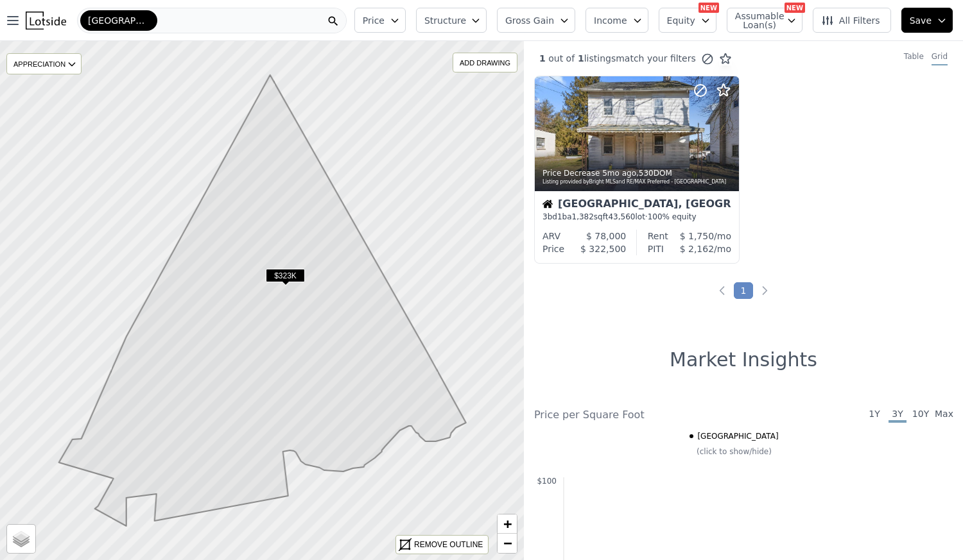 The image size is (963, 560). Describe the element at coordinates (765, 20) in the screenshot. I see `button: Assumable Loan(s)` at that location.